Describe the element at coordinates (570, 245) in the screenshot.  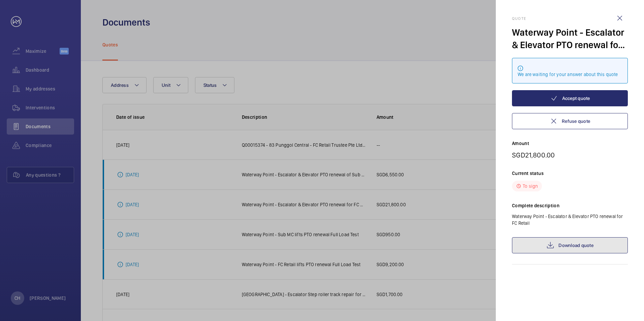
I see `a: Download quote` at that location.